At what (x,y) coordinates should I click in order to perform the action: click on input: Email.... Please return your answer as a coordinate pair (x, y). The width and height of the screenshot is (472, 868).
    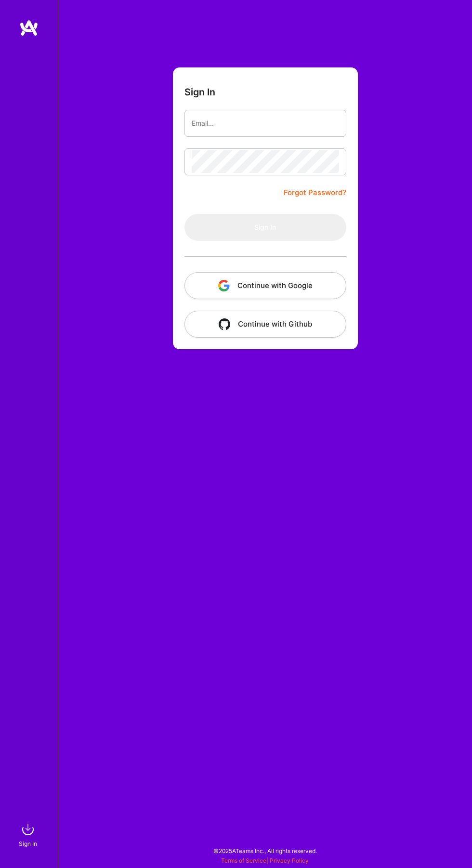
    Looking at the image, I should click on (265, 124).